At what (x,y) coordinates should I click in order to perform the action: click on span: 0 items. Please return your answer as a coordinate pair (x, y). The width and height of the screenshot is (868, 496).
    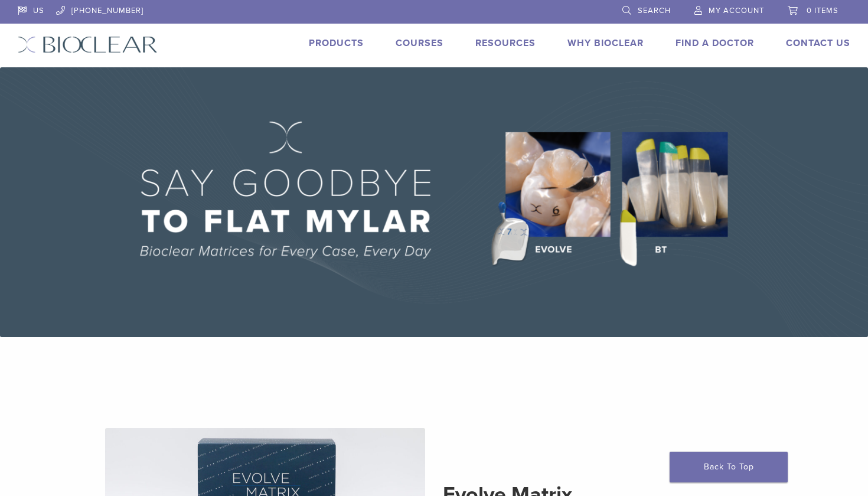
    Looking at the image, I should click on (823, 10).